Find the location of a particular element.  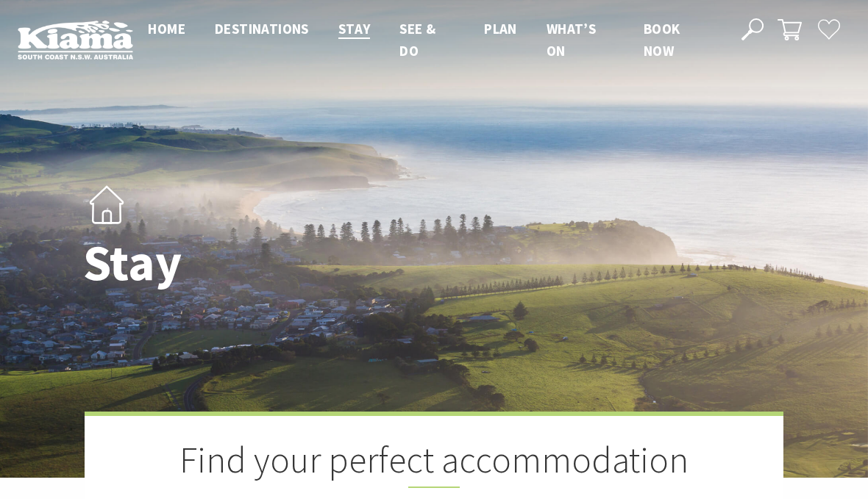

span: Destinations is located at coordinates (262, 29).